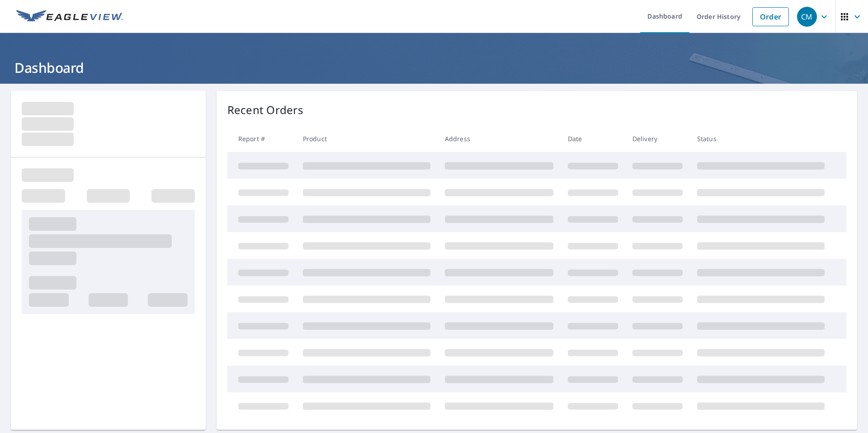  What do you see at coordinates (261, 138) in the screenshot?
I see `th: Report #` at bounding box center [261, 138].